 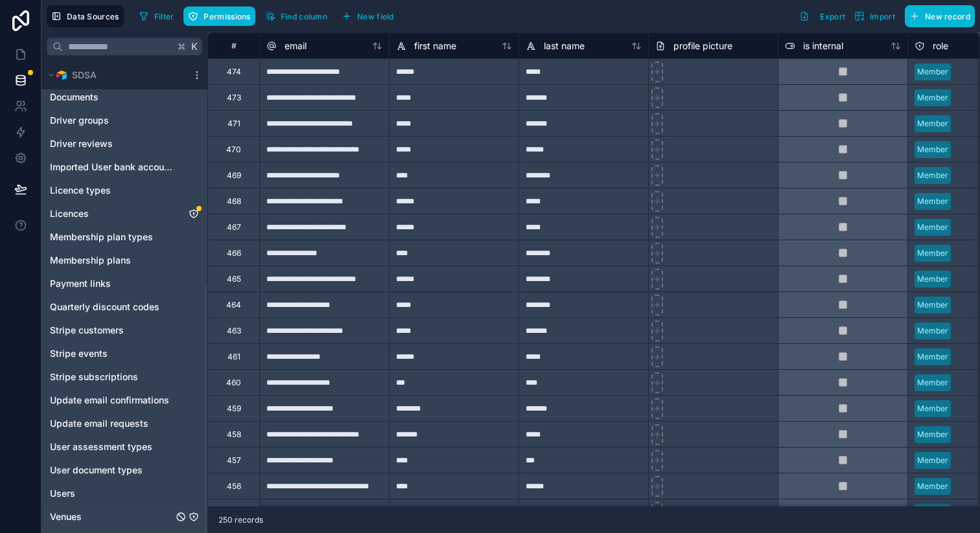 I want to click on div: Membership plan types, so click(x=124, y=237).